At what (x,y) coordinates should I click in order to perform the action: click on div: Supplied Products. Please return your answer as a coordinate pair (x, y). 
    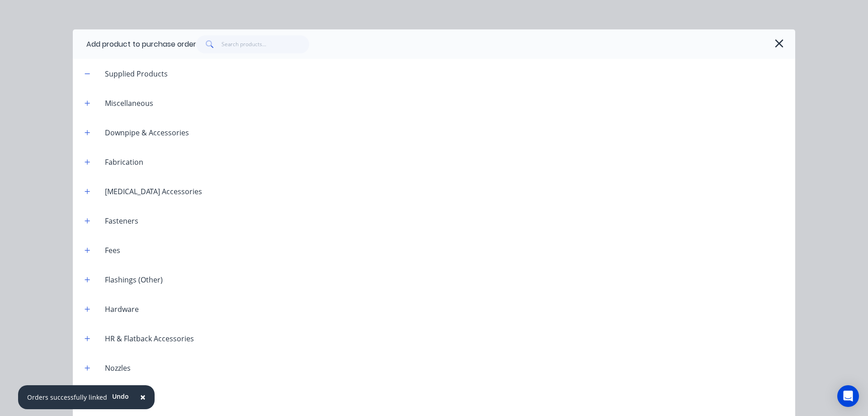
    Looking at the image, I should click on (136, 74).